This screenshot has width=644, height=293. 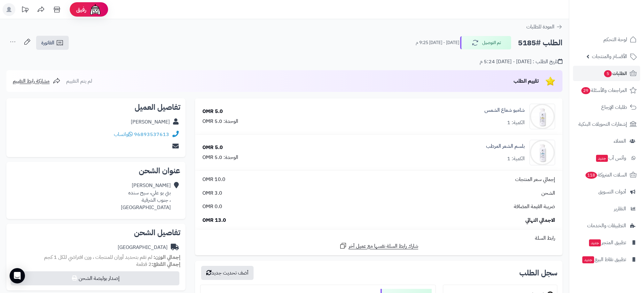 What do you see at coordinates (158, 264) in the screenshot?
I see `small: 2 قطعة` at bounding box center [158, 264].